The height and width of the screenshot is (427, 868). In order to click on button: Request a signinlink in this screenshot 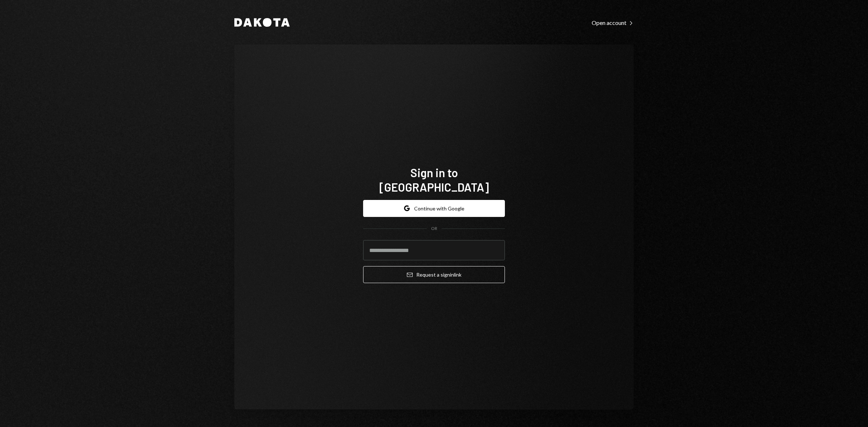, I will do `click(434, 274)`.